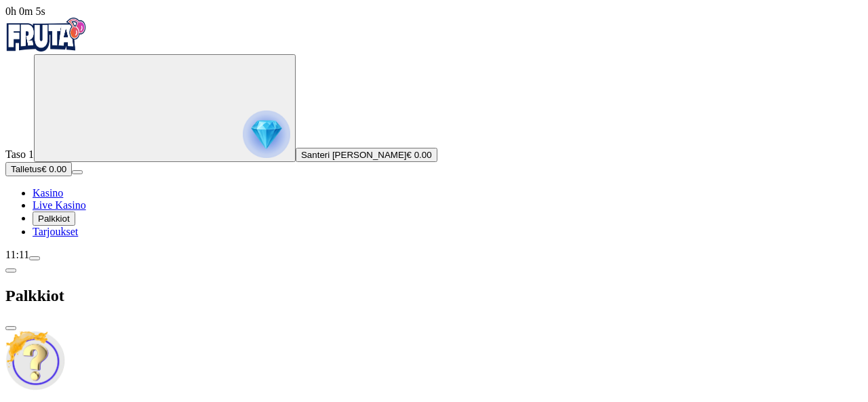 The width and height of the screenshot is (868, 402). I want to click on button: Palkkiot, so click(54, 218).